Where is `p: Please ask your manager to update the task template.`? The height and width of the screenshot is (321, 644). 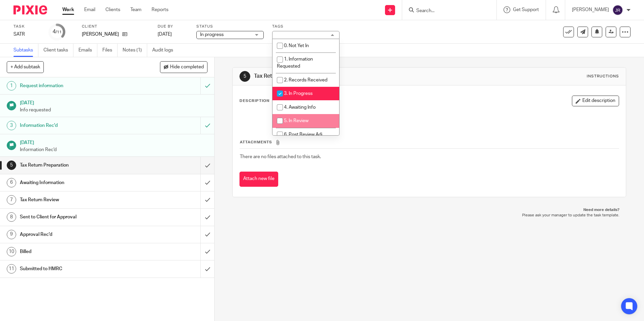
p: Please ask your manager to update the task template. is located at coordinates (429, 216).